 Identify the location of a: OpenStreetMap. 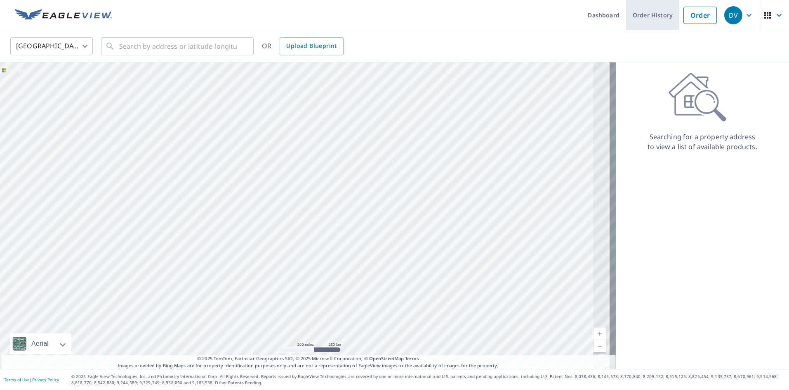
(387, 358).